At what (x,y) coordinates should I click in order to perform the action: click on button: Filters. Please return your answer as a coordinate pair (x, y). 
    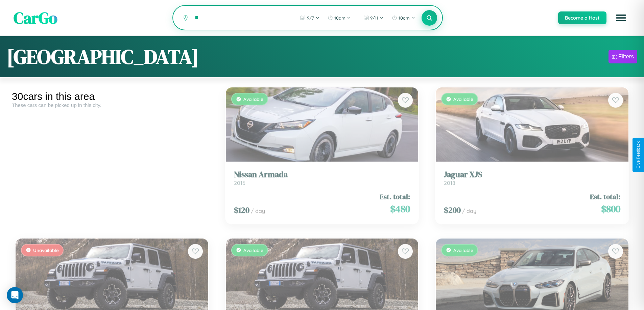
    Looking at the image, I should click on (622, 56).